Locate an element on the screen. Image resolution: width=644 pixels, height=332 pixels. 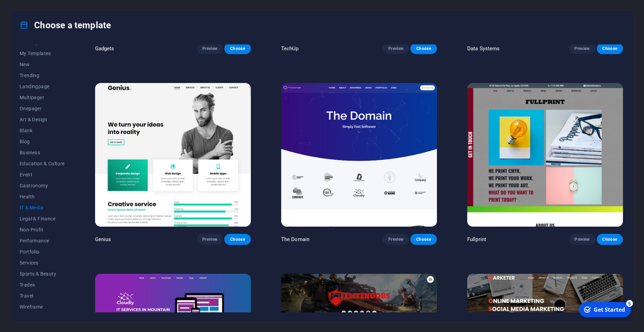
div: Get Started 5 items remaining, 0% complete is located at coordinates (30, 11).